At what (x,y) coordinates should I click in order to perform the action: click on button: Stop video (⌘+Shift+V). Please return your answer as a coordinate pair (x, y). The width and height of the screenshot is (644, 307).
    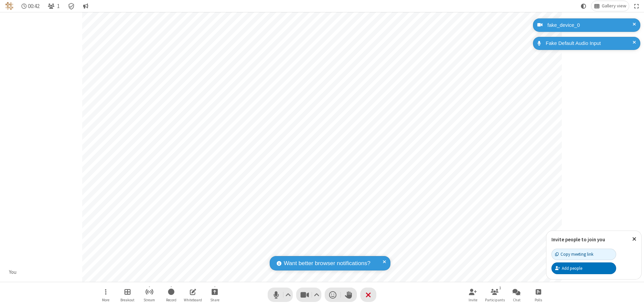
    Looking at the image, I should click on (309, 295).